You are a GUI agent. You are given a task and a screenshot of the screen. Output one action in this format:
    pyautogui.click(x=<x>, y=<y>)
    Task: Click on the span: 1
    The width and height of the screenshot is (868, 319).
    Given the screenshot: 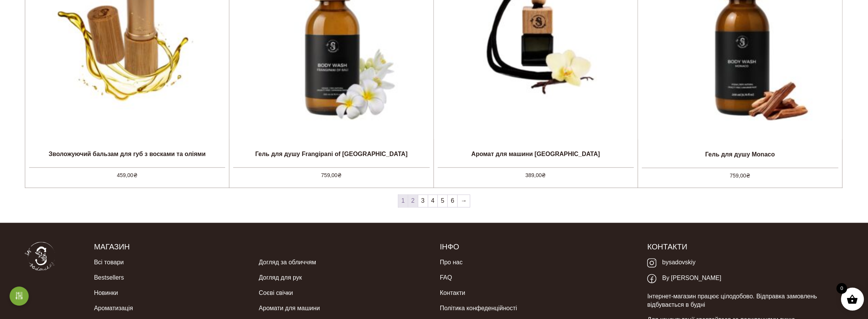 What is the action you would take?
    pyautogui.click(x=403, y=201)
    